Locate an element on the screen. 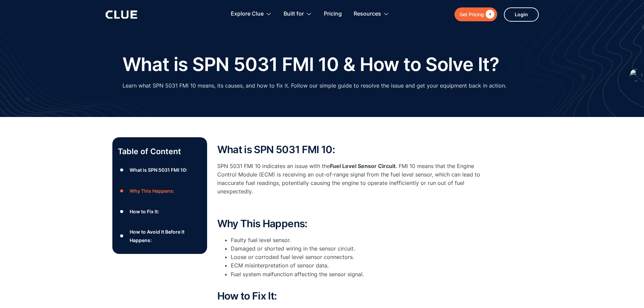  li: Fuel system malfunction affecting the sensor signal. is located at coordinates (359, 279).